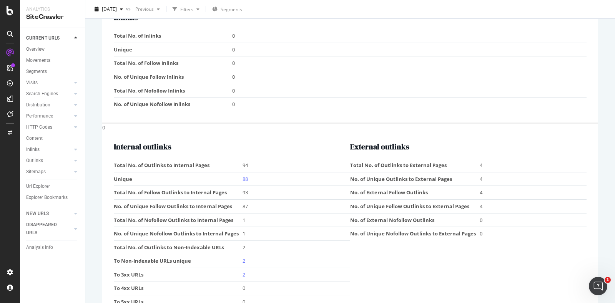 The width and height of the screenshot is (615, 303). Describe the element at coordinates (173, 104) in the screenshot. I see `td: No. of Unique Nofollow Inlinks` at that location.